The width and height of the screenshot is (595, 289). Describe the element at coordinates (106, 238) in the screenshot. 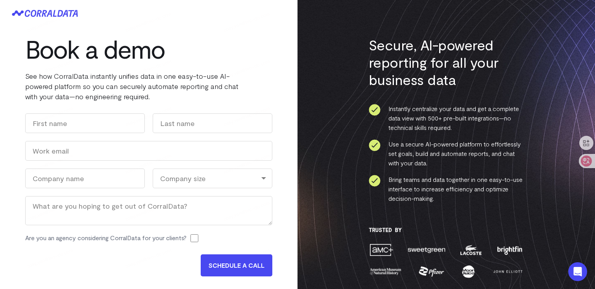

I see `label: Are you an agency considering CorralData for your clients?` at that location.